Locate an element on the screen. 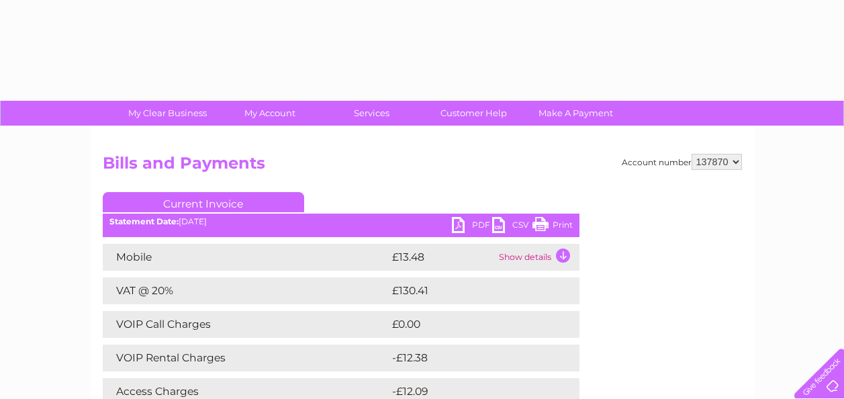 The width and height of the screenshot is (844, 399). a: My Account is located at coordinates (269, 113).